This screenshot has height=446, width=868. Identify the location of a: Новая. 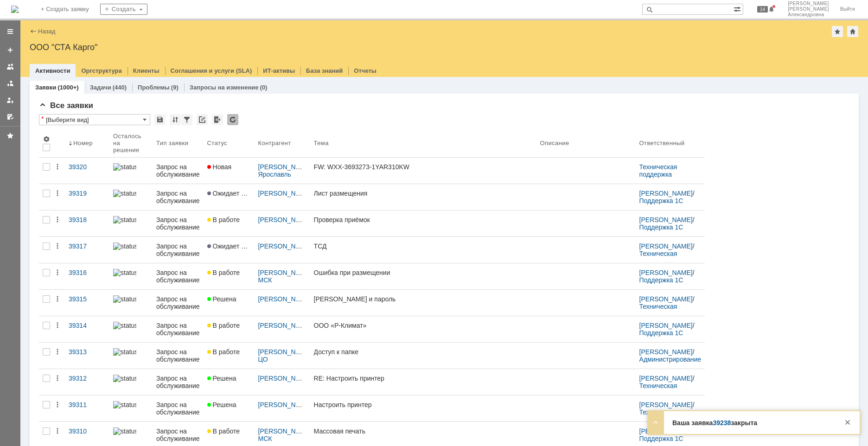
(229, 171).